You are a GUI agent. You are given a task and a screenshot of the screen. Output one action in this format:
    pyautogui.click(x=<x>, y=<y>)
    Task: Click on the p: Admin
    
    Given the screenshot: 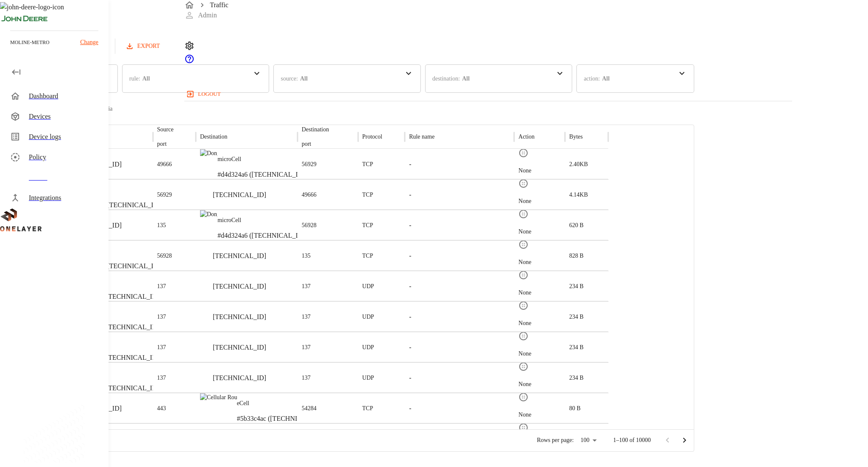 What is the action you would take?
    pyautogui.click(x=208, y=16)
    